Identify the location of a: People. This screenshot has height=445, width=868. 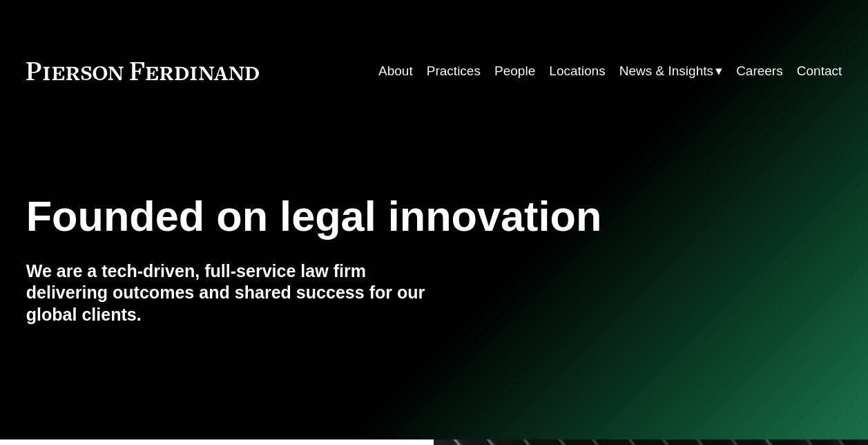
(514, 71).